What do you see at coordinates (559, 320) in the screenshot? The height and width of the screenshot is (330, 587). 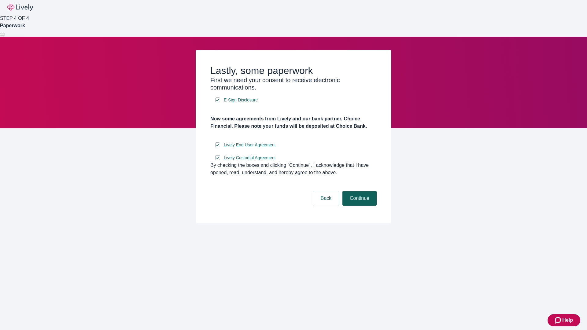 I see `svg: Zendesk support icon` at bounding box center [559, 320].